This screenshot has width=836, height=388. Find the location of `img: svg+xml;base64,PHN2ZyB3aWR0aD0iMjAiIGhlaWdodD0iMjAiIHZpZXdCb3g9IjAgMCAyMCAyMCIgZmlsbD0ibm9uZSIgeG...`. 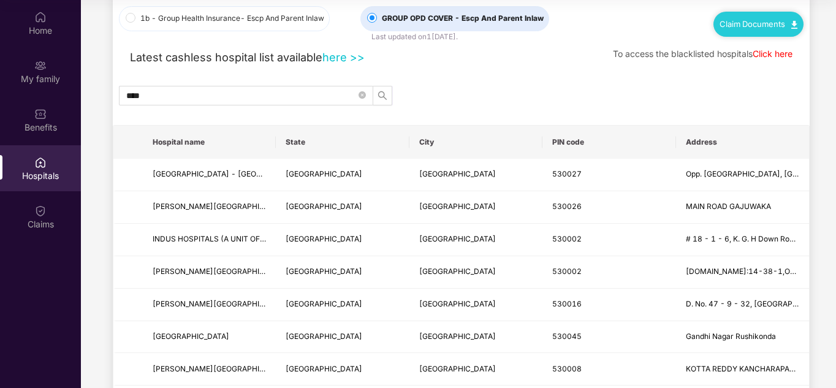

img: svg+xml;base64,PHN2ZyB3aWR0aD0iMjAiIGhlaWdodD0iMjAiIHZpZXdCb3g9IjAgMCAyMCAyMCIgZmlsbD0ibm9uZSIgeG... is located at coordinates (40, 66).